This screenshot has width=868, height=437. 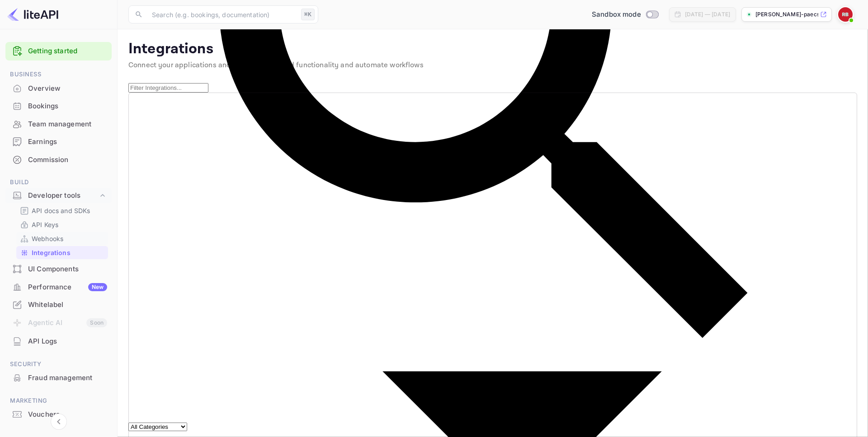 I want to click on span: Build, so click(x=59, y=182).